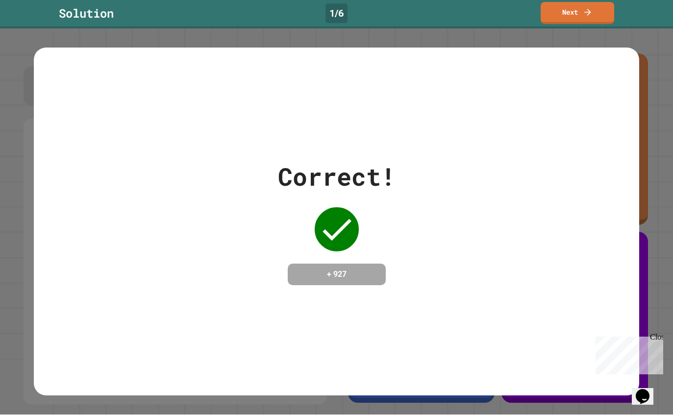 This screenshot has height=415, width=673. Describe the element at coordinates (578, 13) in the screenshot. I see `a: Next` at that location.